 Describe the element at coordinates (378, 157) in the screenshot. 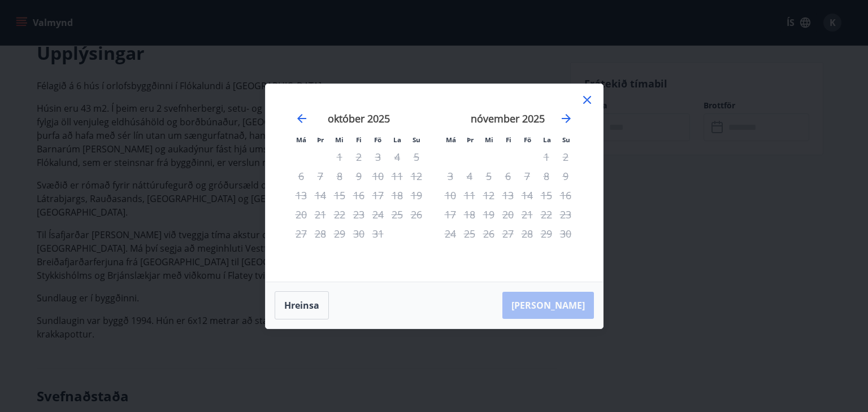

I see `td: Not available. föstudagur, 3. október 2025` at that location.